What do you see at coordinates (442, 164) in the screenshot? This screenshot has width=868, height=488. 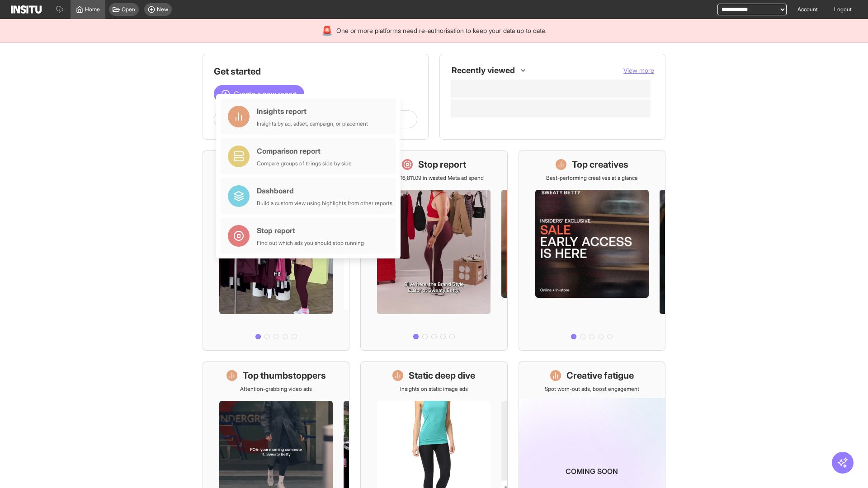 I see `h1: Stop report` at bounding box center [442, 164].